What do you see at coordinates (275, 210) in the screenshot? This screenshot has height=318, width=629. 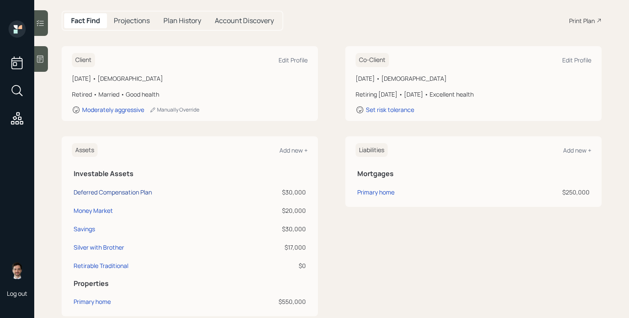 I see `div: $20,000` at bounding box center [275, 210].